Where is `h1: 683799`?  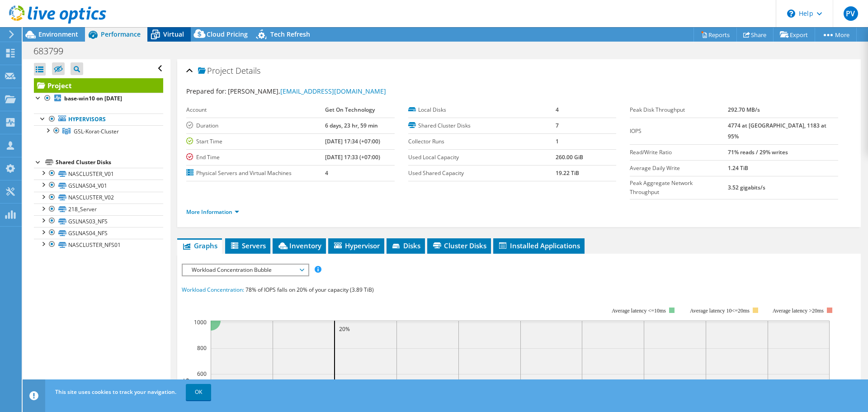 h1: 683799 is located at coordinates (54, 51).